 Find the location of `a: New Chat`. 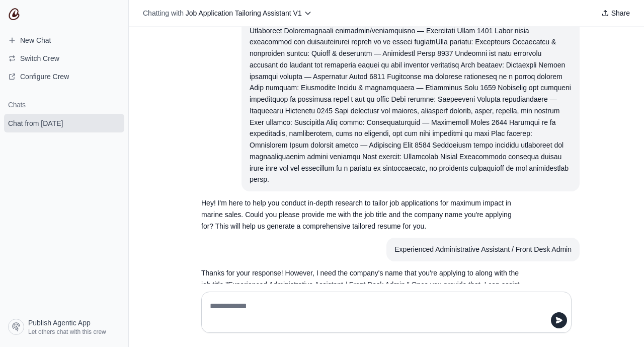

a: New Chat is located at coordinates (64, 41).